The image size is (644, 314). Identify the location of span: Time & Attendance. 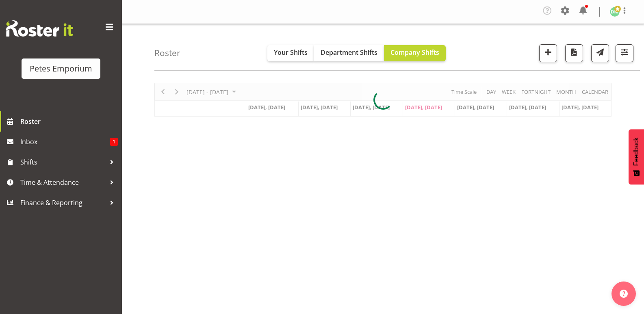
(63, 183).